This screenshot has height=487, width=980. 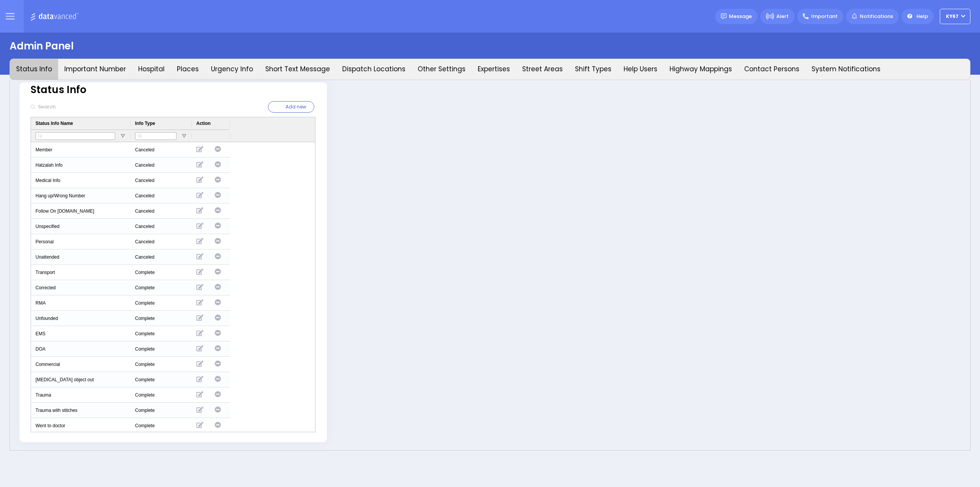 I want to click on button: Hospital, so click(x=151, y=69).